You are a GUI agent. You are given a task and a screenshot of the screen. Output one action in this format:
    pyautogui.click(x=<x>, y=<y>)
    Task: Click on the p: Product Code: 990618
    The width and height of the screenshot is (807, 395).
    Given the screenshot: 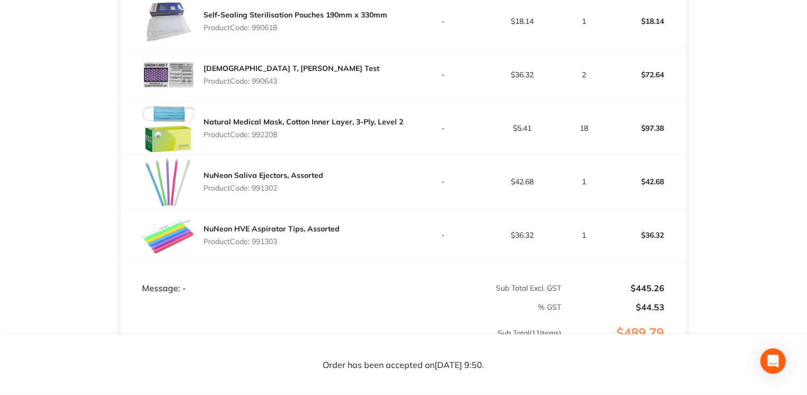 What is the action you would take?
    pyautogui.click(x=295, y=28)
    